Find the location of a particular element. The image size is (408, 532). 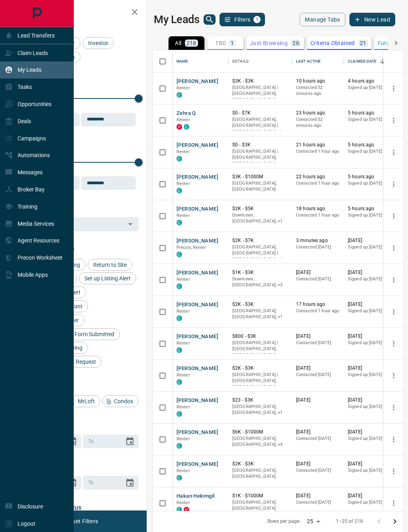

button: Open is located at coordinates (130, 224).